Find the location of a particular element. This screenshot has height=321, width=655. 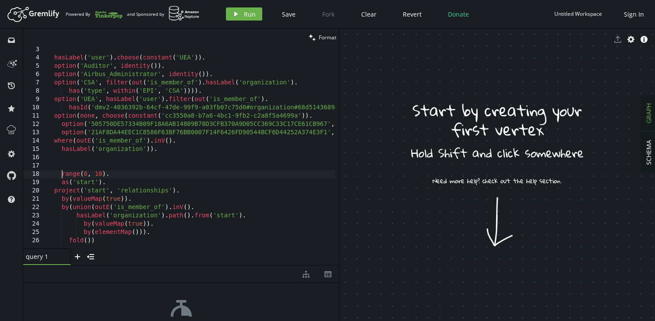

span: Clear is located at coordinates (369, 14).